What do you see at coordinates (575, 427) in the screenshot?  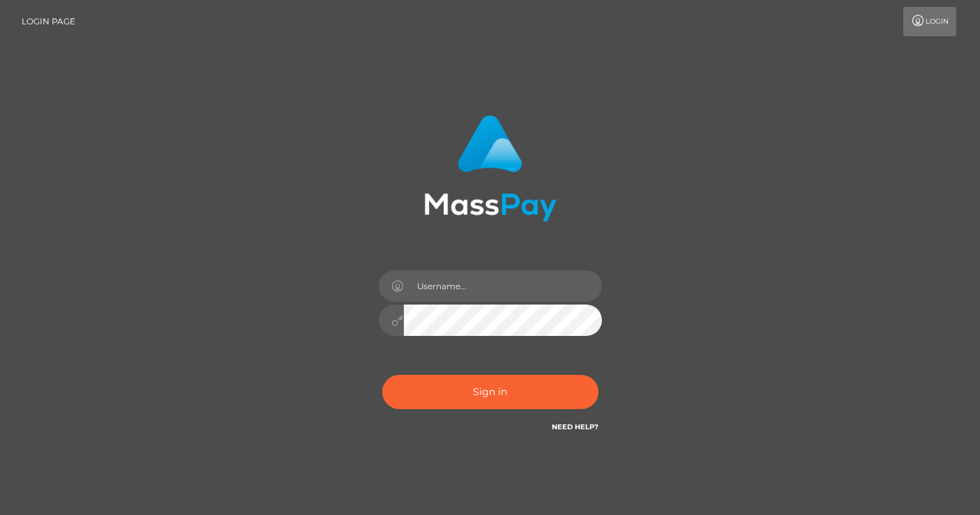 I see `a: Need Help?` at bounding box center [575, 427].